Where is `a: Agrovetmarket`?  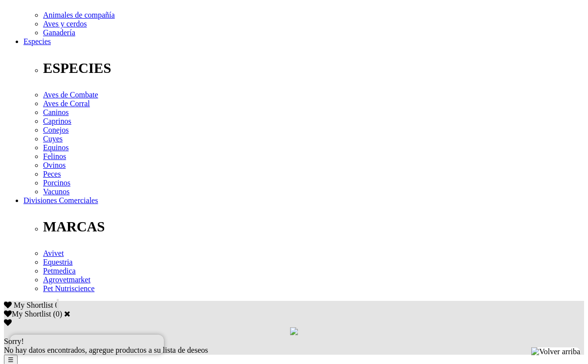 a: Agrovetmarket is located at coordinates (67, 279).